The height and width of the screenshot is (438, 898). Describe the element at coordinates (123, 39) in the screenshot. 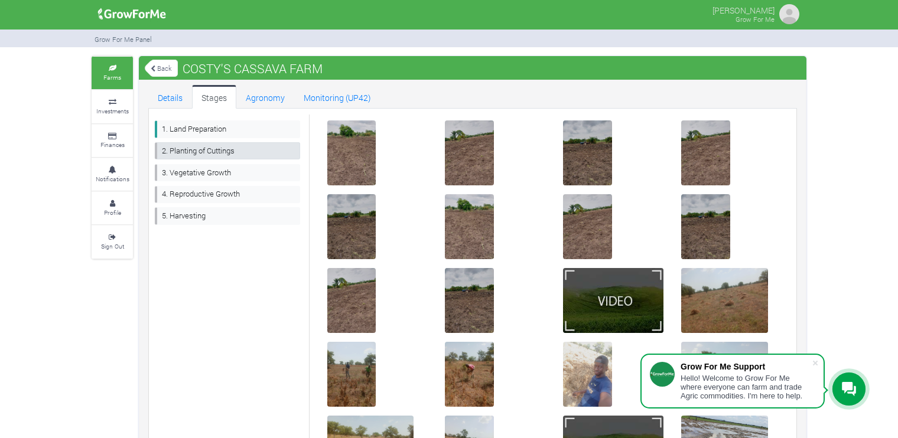

I see `small: Grow For Me Panel` at that location.